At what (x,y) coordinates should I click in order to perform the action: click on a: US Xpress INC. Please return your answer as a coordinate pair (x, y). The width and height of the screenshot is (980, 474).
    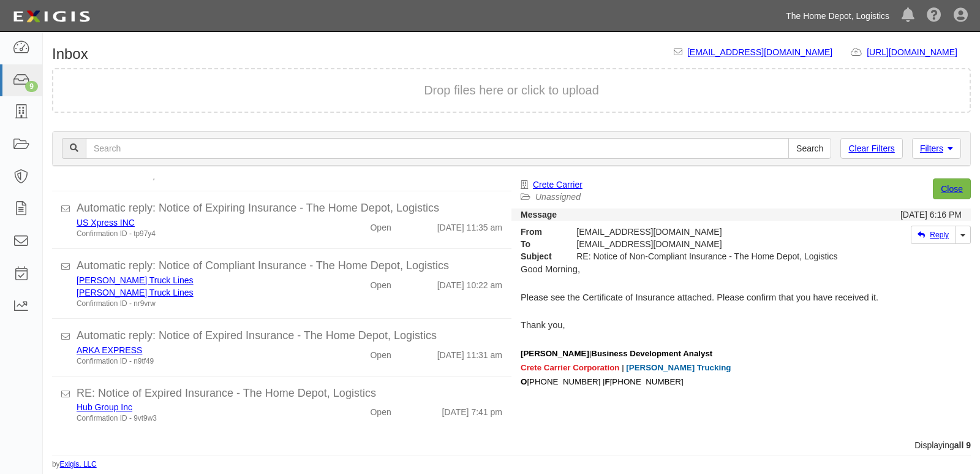
    Looking at the image, I should click on (106, 223).